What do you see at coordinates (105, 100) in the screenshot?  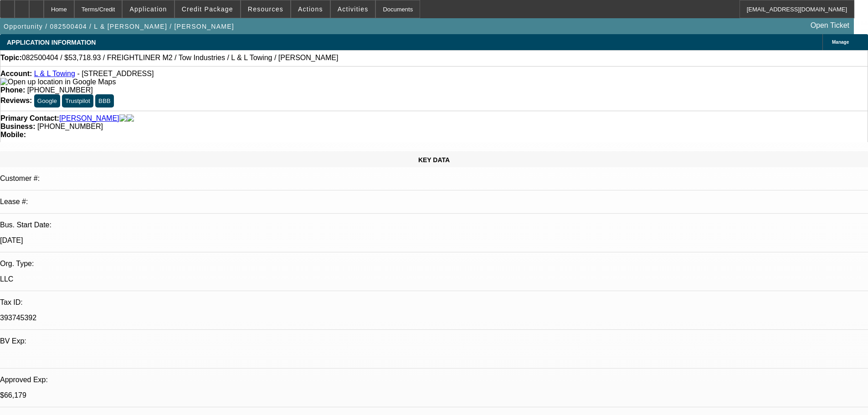 I see `button: BBB` at bounding box center [105, 100].